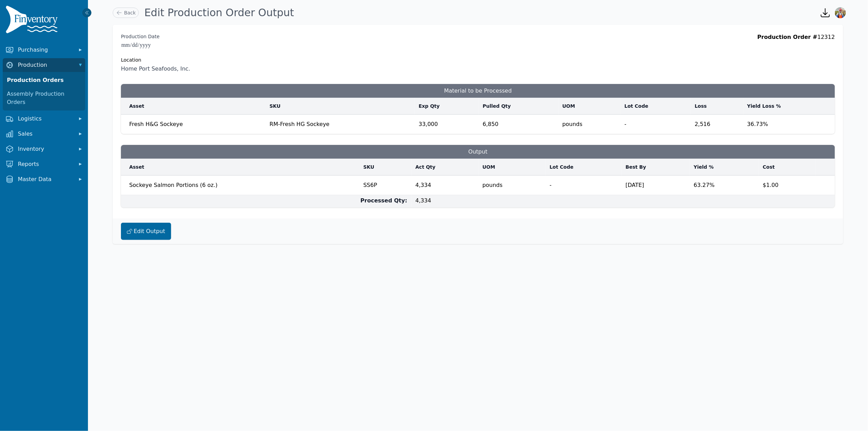  Describe the element at coordinates (33, 20) in the screenshot. I see `img: Finventory` at that location.